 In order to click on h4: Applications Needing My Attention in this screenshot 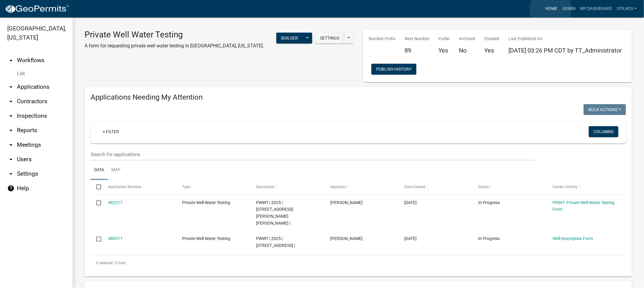, I will do `click(358, 97)`.